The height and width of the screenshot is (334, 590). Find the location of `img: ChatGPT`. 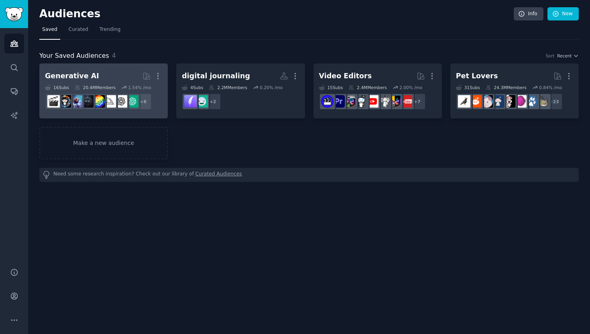

img: ChatGPT is located at coordinates (132, 101).